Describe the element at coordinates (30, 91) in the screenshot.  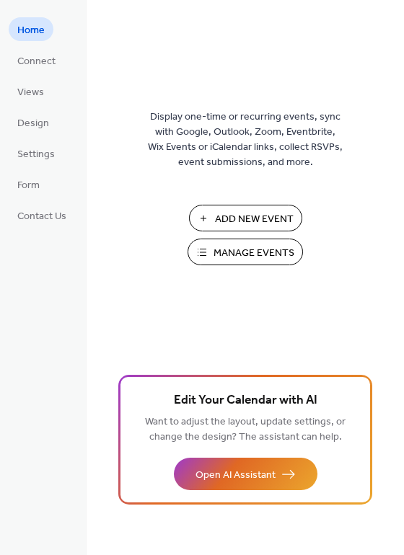
I see `a: Views` at that location.